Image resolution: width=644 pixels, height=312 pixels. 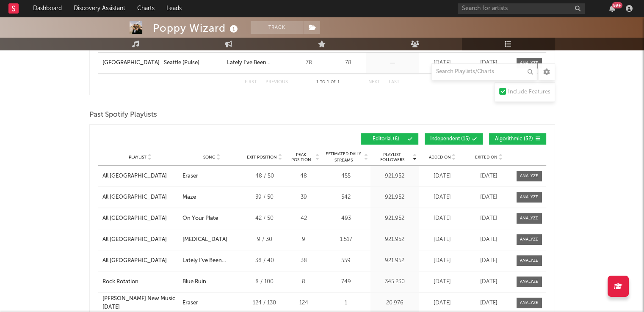 I want to click on div: 39, so click(x=304, y=198).